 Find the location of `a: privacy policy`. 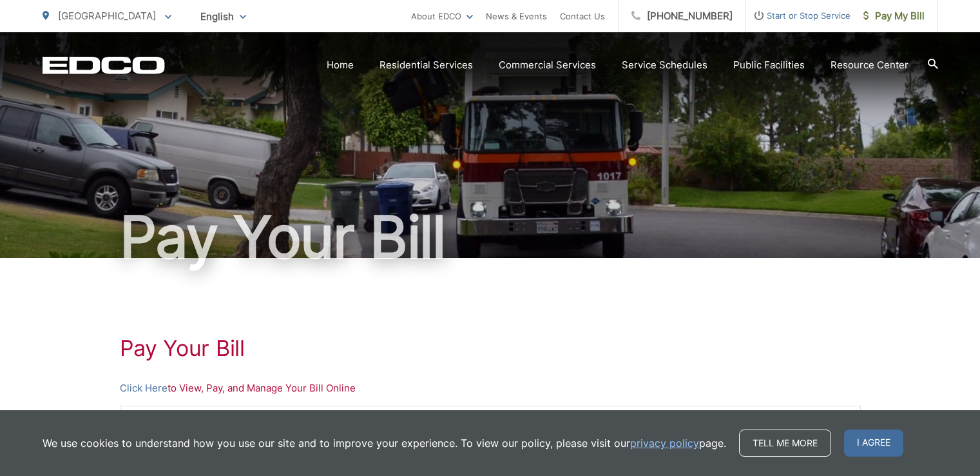

a: privacy policy is located at coordinates (665, 443).